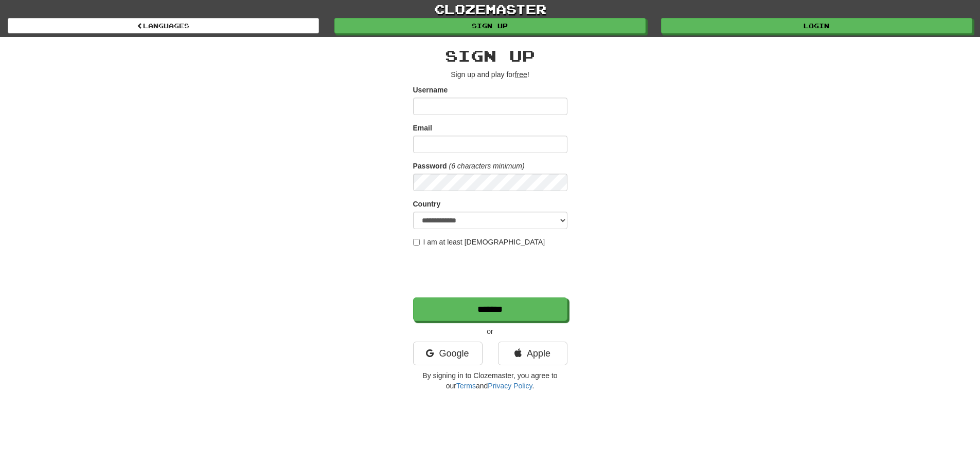 The width and height of the screenshot is (980, 468). I want to click on a: Google, so click(448, 354).